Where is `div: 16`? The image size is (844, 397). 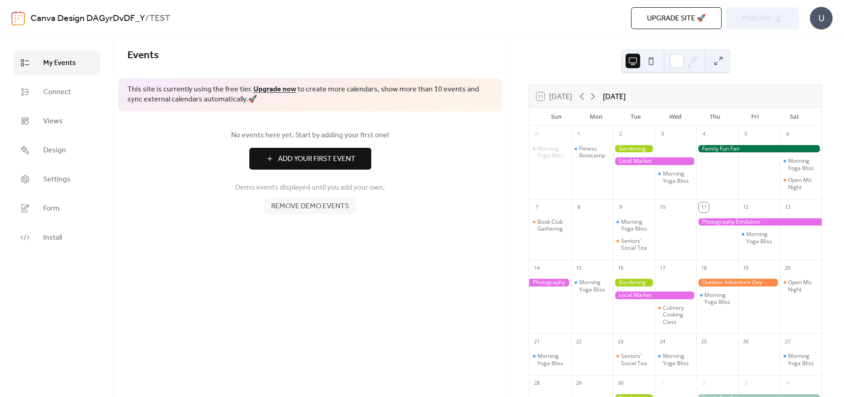 div: 16 is located at coordinates (620, 268).